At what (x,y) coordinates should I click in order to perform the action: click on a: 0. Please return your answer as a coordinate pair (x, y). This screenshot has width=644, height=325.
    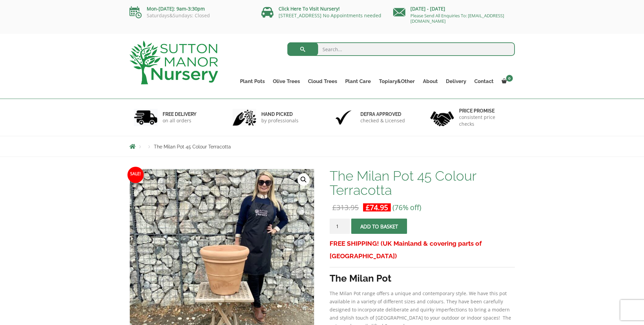
    Looking at the image, I should click on (506, 81).